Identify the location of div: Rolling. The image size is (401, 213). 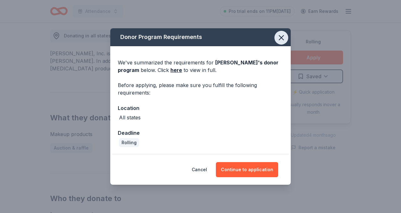
(129, 142).